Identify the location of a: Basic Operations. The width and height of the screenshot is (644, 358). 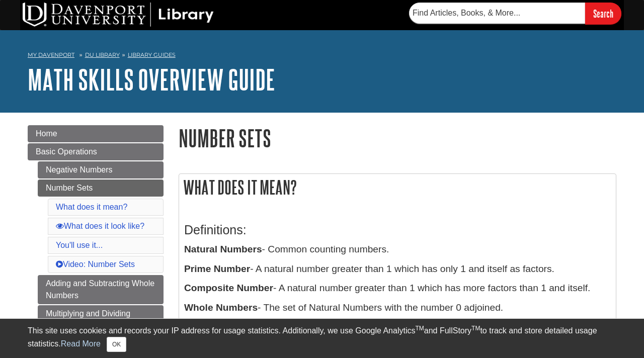
(95, 152).